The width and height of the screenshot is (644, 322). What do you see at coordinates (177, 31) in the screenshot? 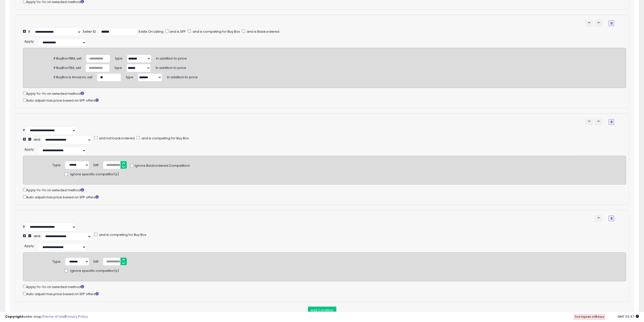
I see `span: and is SFP` at bounding box center [177, 31].